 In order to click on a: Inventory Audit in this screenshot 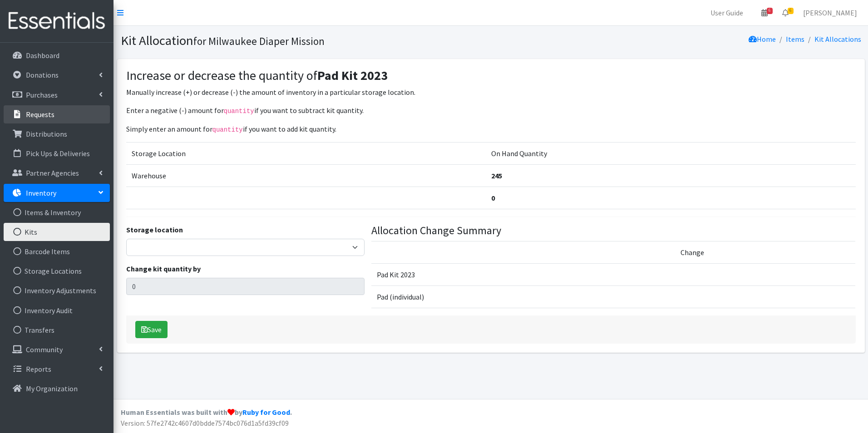, I will do `click(57, 311)`.